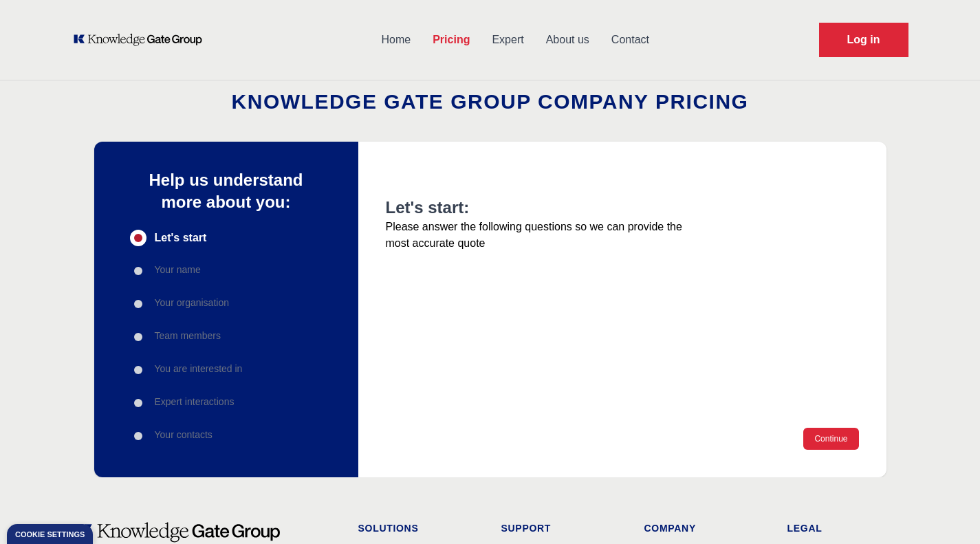 This screenshot has height=544, width=980. Describe the element at coordinates (705, 528) in the screenshot. I see `h1: Company` at that location.